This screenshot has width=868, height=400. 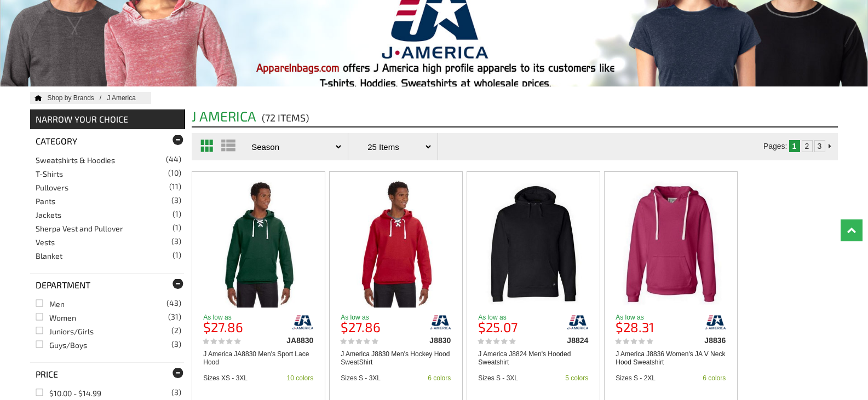 I want to click on a: Juniors/Girls(2), so click(x=65, y=331).